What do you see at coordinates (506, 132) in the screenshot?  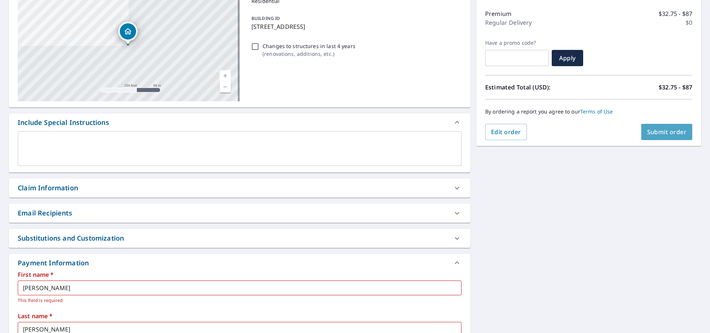 I see `span: Edit order` at bounding box center [506, 132].